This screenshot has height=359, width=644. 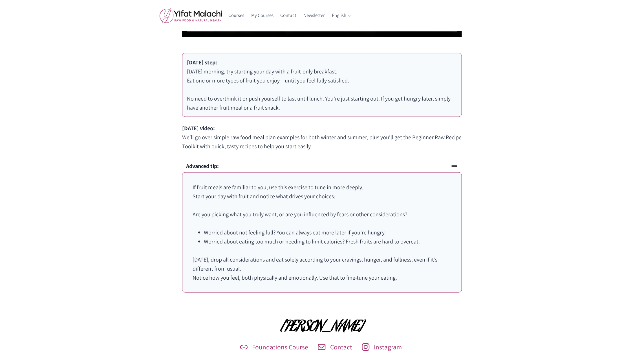 What do you see at coordinates (290, 16) in the screenshot?
I see `nav: Primary Navigation` at bounding box center [290, 16].